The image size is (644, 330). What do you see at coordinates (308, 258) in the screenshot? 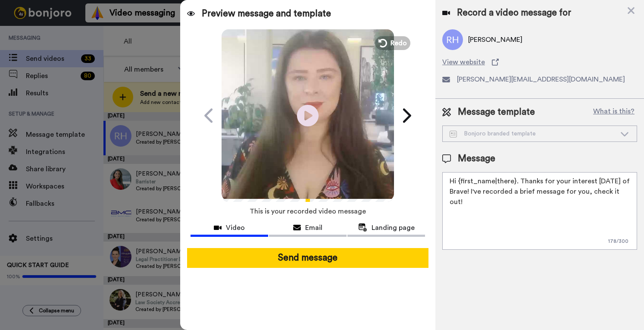
I see `button: Send message` at bounding box center [308, 258].